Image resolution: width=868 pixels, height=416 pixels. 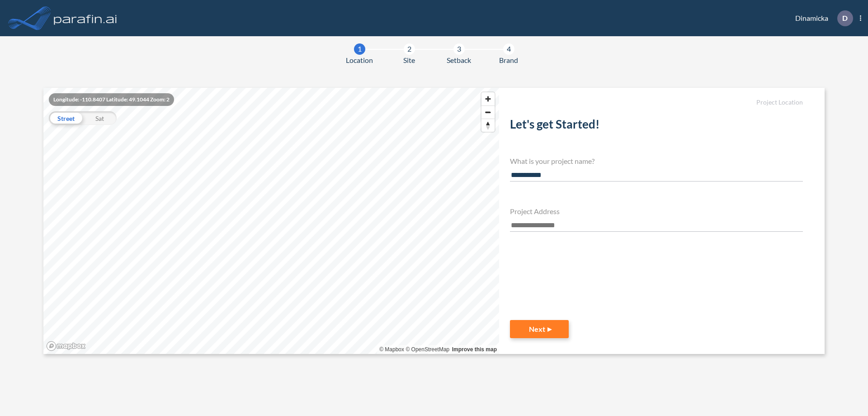 What do you see at coordinates (271, 221) in the screenshot?
I see `canvas: Map` at bounding box center [271, 221].